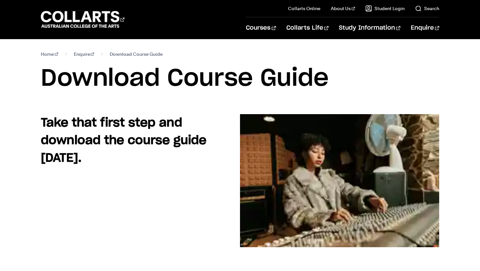  I want to click on div: Go to homepage, so click(83, 19).